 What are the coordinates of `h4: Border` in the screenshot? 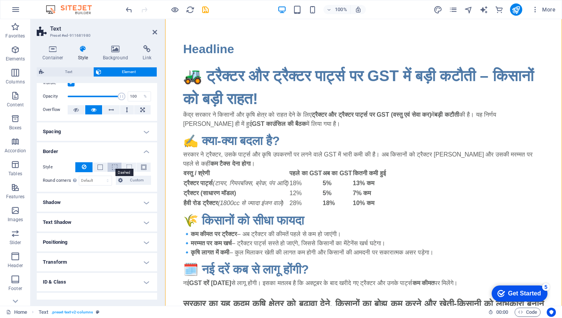 It's located at (97, 149).